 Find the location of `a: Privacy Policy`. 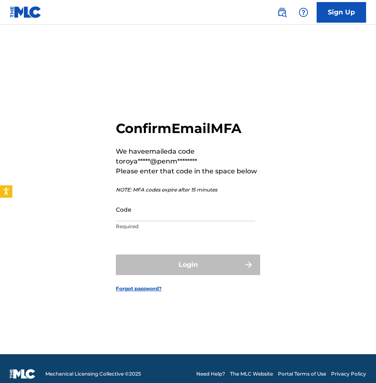

a: Privacy Policy is located at coordinates (348, 374).